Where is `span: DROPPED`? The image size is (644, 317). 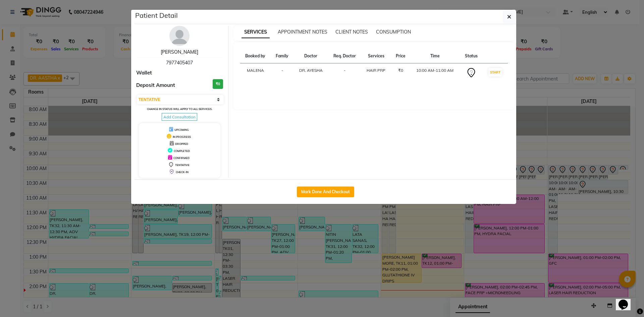 span: DROPPED is located at coordinates (181, 144).